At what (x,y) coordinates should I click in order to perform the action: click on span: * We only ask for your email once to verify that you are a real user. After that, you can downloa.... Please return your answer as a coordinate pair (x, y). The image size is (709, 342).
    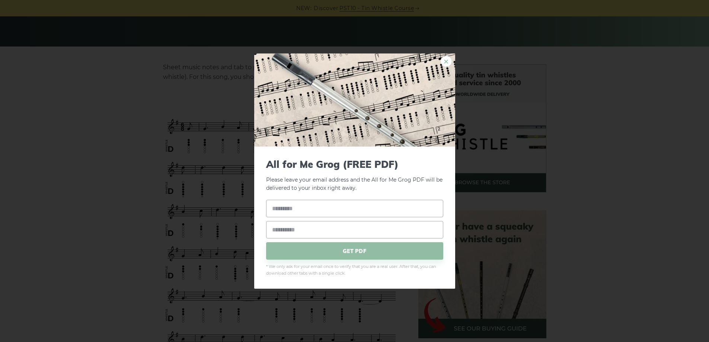
    Looking at the image, I should click on (355, 270).